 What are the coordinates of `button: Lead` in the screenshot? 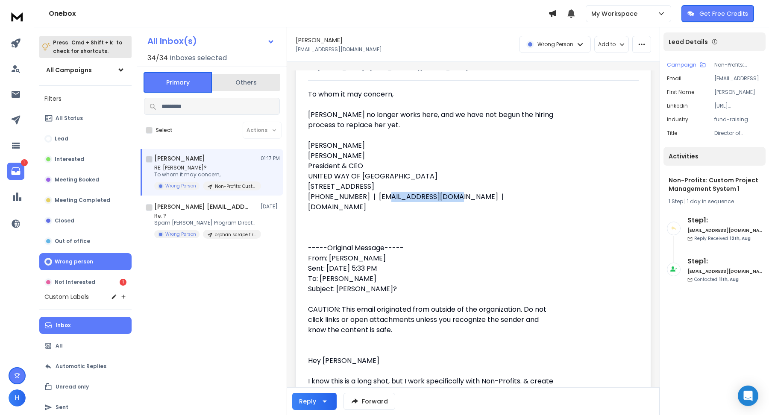 It's located at (85, 139).